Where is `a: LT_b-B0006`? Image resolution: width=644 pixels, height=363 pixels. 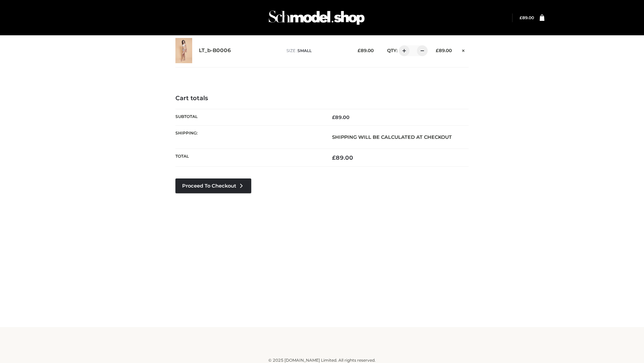
a: LT_b-B0006 is located at coordinates (216, 50).